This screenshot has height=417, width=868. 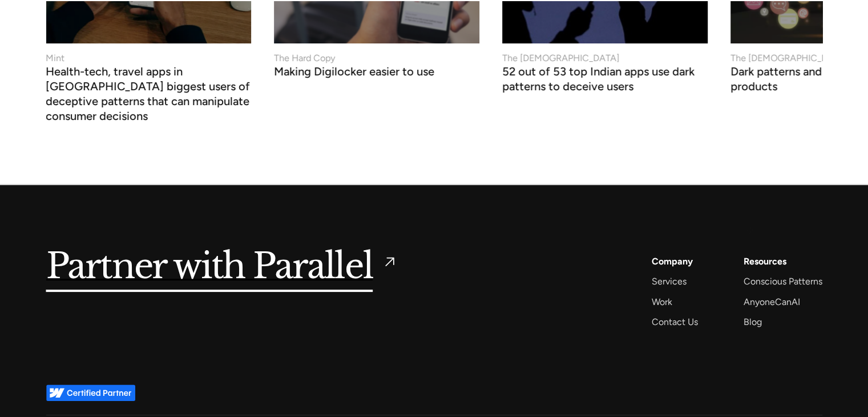 I want to click on h5: Partner with Parallel, so click(x=209, y=266).